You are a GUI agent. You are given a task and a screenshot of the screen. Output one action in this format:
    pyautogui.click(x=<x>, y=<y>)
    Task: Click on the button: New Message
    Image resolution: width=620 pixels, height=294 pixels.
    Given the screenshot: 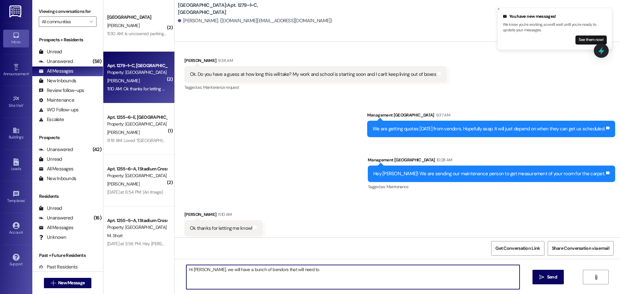 What is the action you would take?
    pyautogui.click(x=68, y=283)
    